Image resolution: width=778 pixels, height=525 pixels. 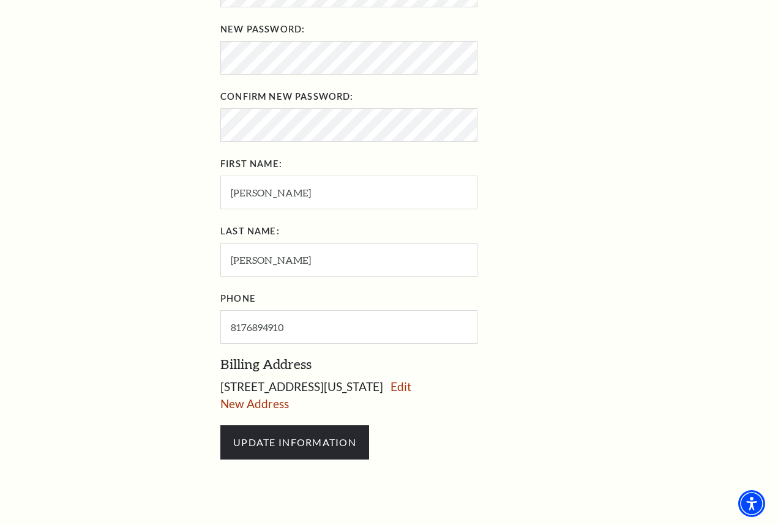 What do you see at coordinates (349, 327) in the screenshot?
I see `input: Phone` at bounding box center [349, 327].